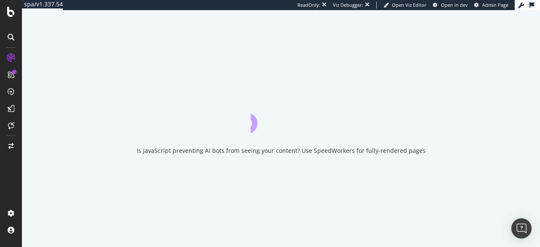 The width and height of the screenshot is (540, 247). Describe the element at coordinates (409, 5) in the screenshot. I see `span: Open Viz Editor` at that location.